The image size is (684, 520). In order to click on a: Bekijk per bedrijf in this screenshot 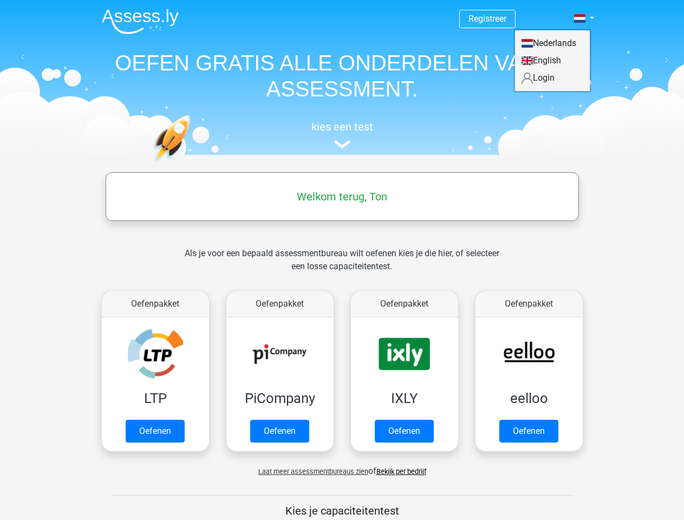, I will do `click(402, 472)`.